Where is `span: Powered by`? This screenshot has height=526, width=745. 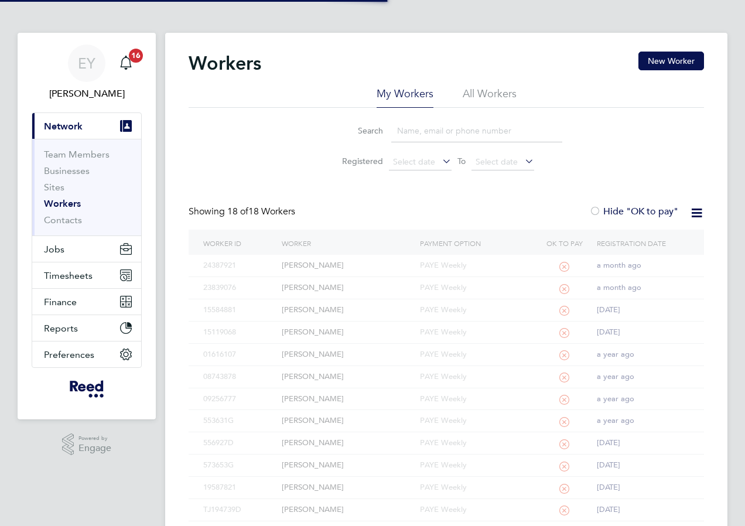
span: Powered by is located at coordinates (95, 438).